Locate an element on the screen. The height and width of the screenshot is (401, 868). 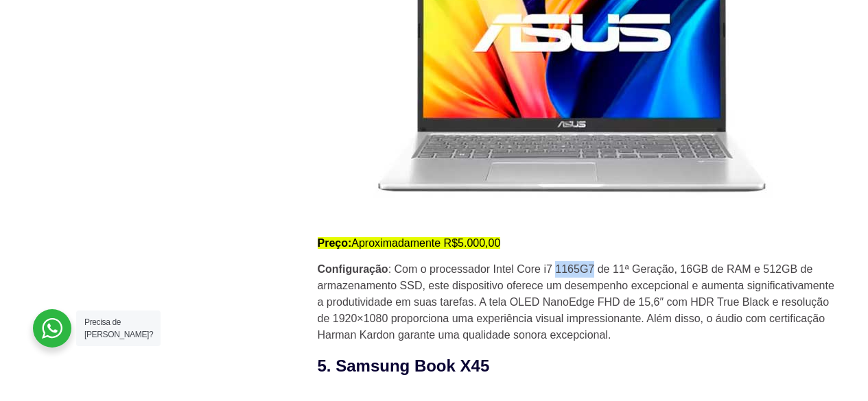
h3: 5. Samsung Book X45 is located at coordinates (578, 367).